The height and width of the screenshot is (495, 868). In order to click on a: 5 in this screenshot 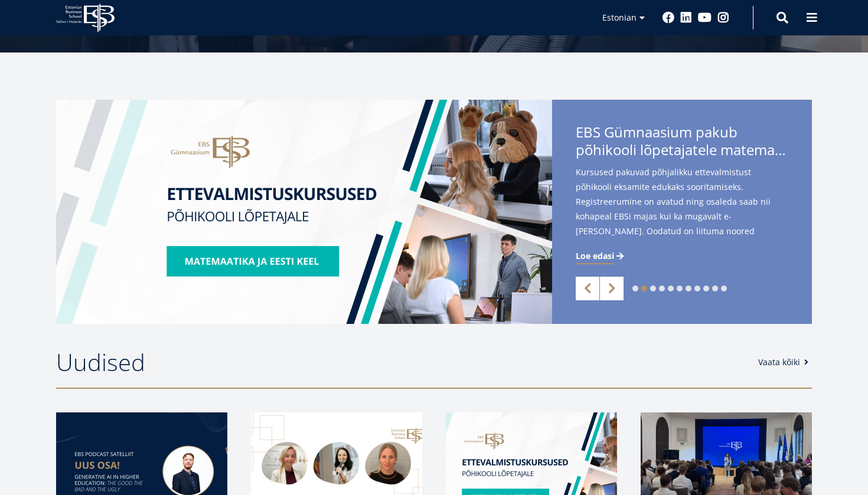, I will do `click(671, 289)`.